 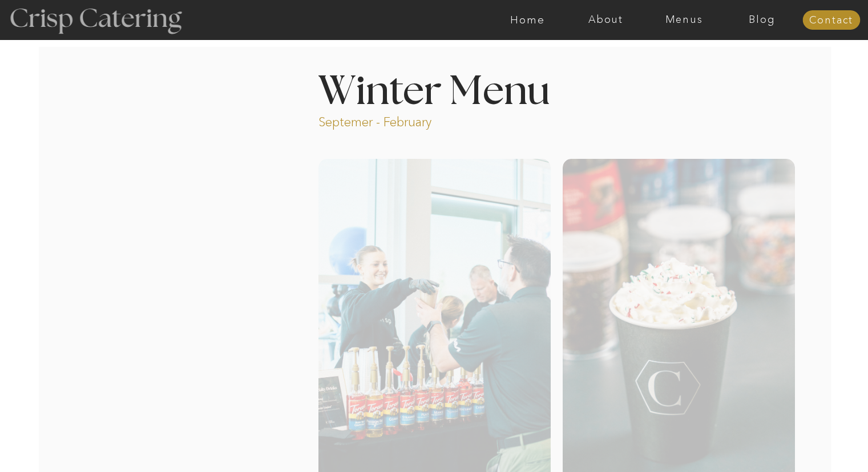 What do you see at coordinates (527, 20) in the screenshot?
I see `nav: Home` at bounding box center [527, 20].